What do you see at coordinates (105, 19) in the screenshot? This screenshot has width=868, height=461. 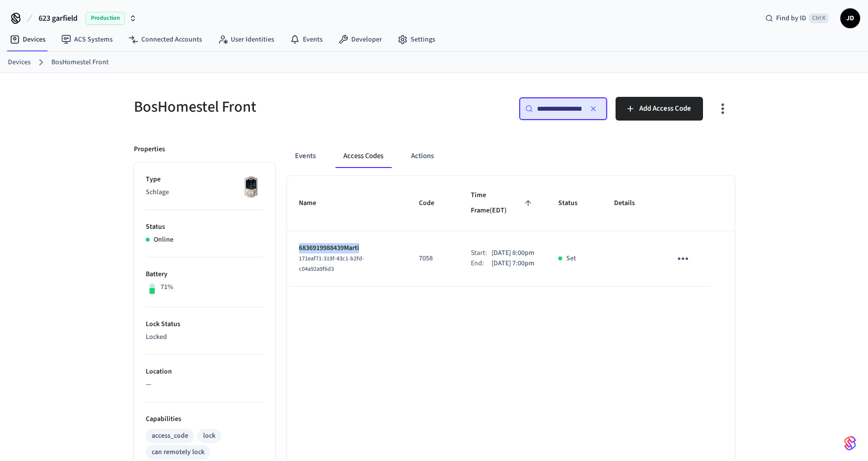 I see `span: Production` at bounding box center [105, 19].